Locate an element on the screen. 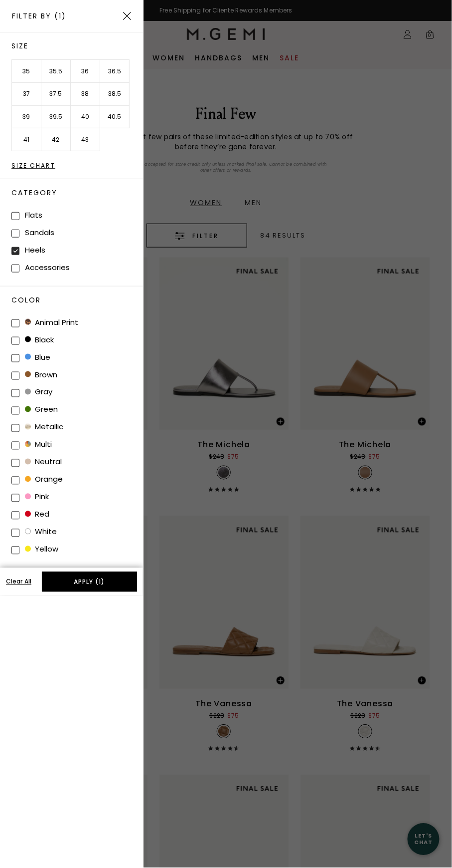  span: metallic is located at coordinates (44, 427).